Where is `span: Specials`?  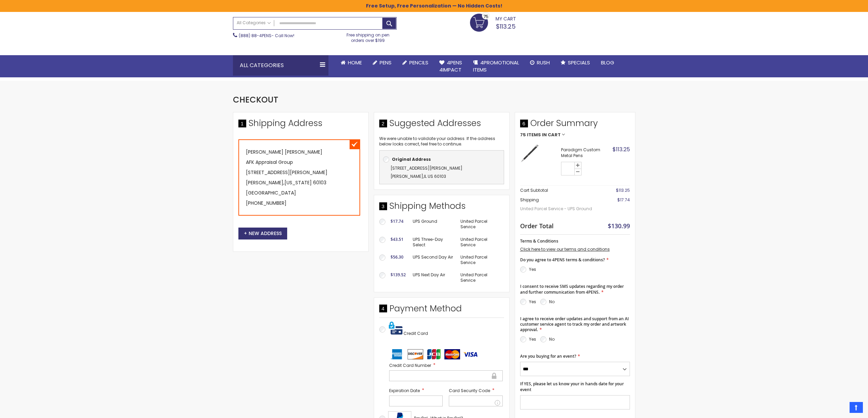 span: Specials is located at coordinates (579, 63).